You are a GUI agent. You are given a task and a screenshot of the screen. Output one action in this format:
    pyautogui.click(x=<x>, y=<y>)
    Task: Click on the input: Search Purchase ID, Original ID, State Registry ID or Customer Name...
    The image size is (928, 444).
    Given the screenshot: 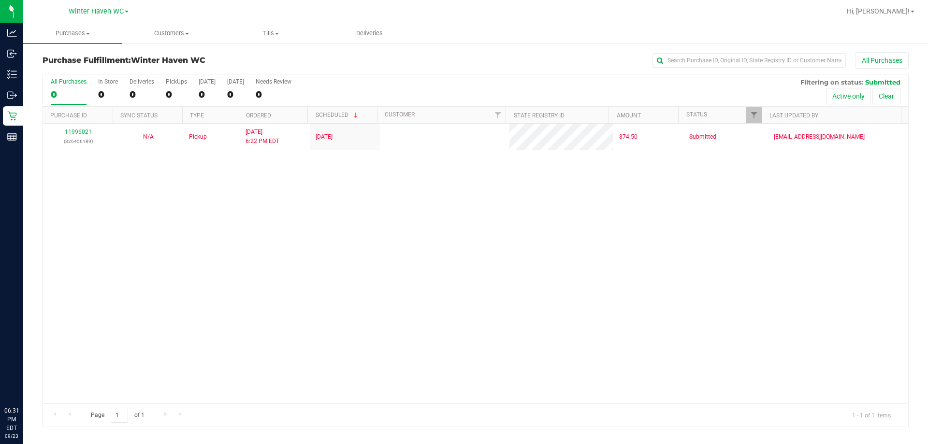 What is the action you would take?
    pyautogui.click(x=749, y=60)
    